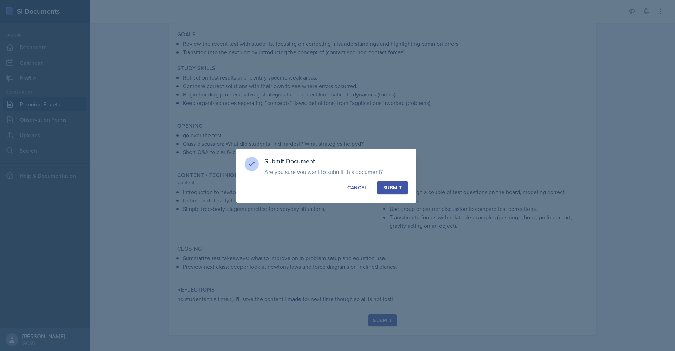 This screenshot has width=675, height=351. I want to click on p: Are you sure you want to submit this document?, so click(336, 172).